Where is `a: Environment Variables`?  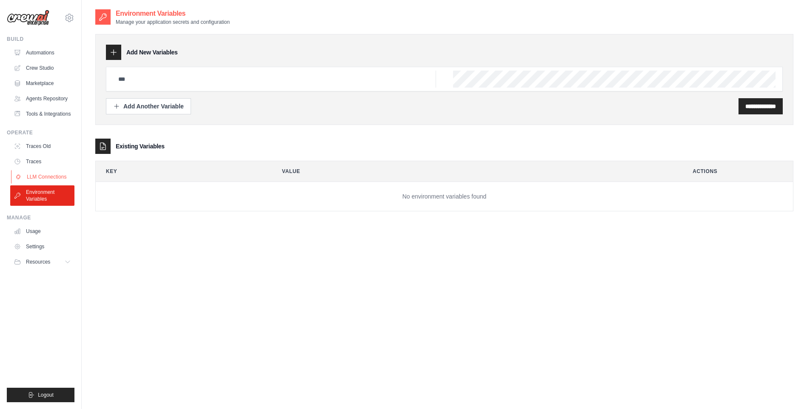 a: Environment Variables is located at coordinates (42, 196).